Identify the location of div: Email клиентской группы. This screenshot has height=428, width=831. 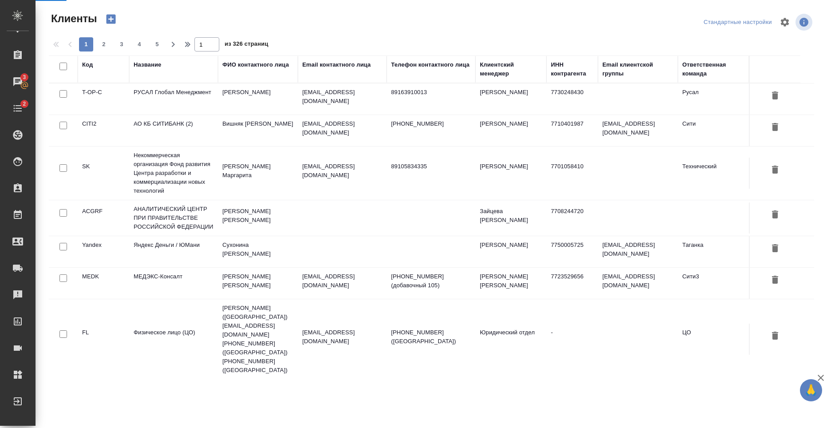
(638, 69).